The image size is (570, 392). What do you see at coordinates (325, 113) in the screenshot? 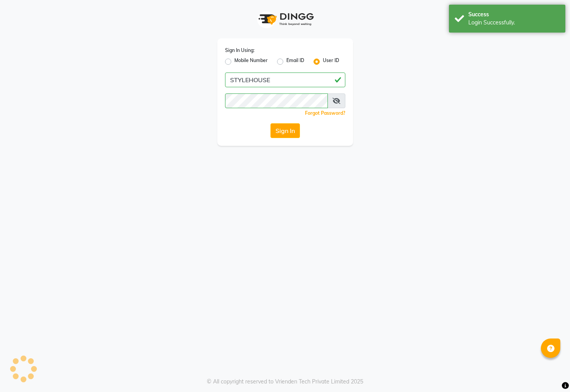
I see `a: Forgot Password?` at bounding box center [325, 113].